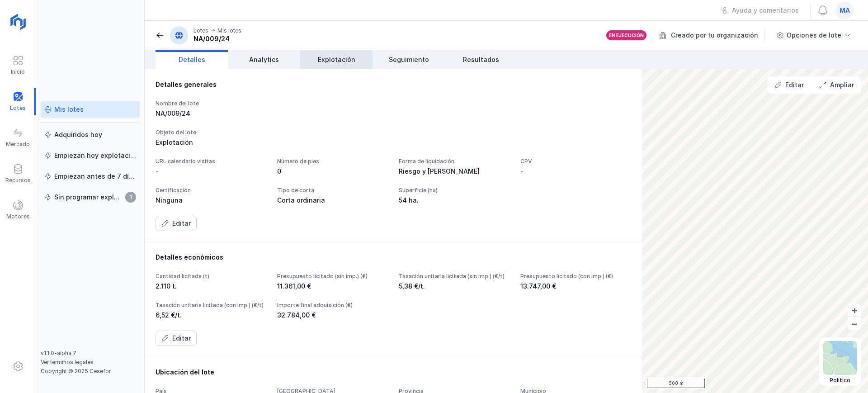  I want to click on img: logoRight.svg, so click(18, 22).